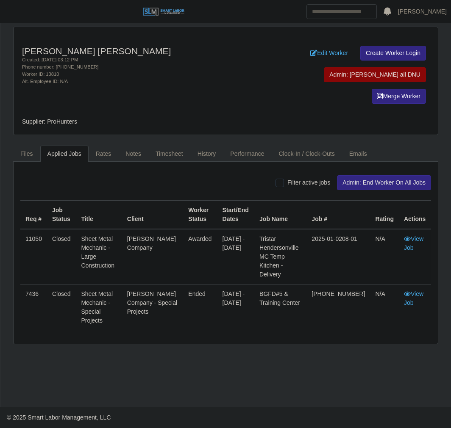 The image size is (451, 428). Describe the element at coordinates (64, 154) in the screenshot. I see `a: Applied Jobs` at that location.